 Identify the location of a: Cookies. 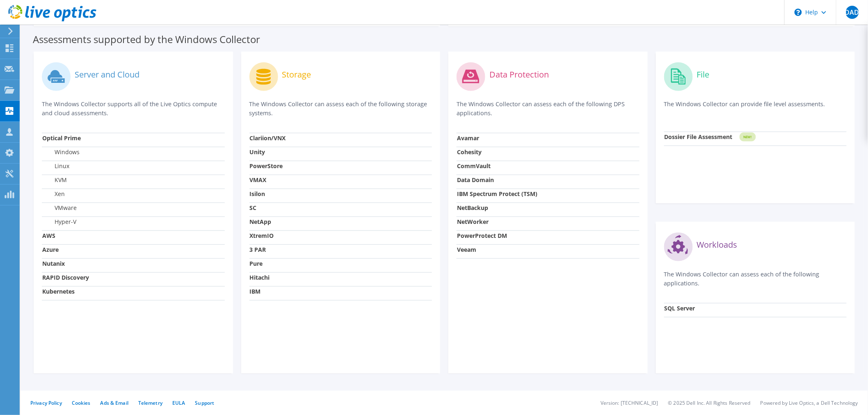
(81, 403).